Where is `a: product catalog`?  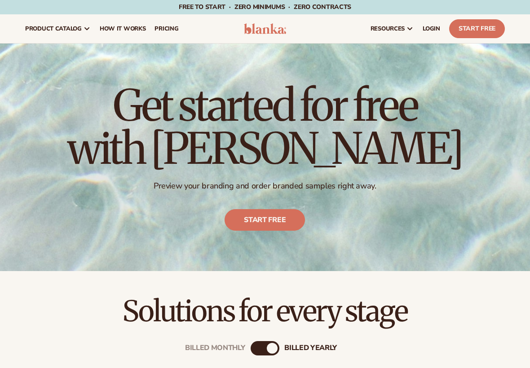
a: product catalog is located at coordinates (58, 29).